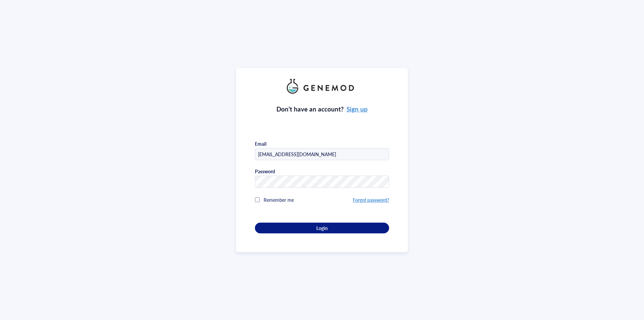 This screenshot has width=644, height=320. Describe the element at coordinates (322, 86) in the screenshot. I see `img: genemod_logo_light-BcqUzbGq.png` at that location.